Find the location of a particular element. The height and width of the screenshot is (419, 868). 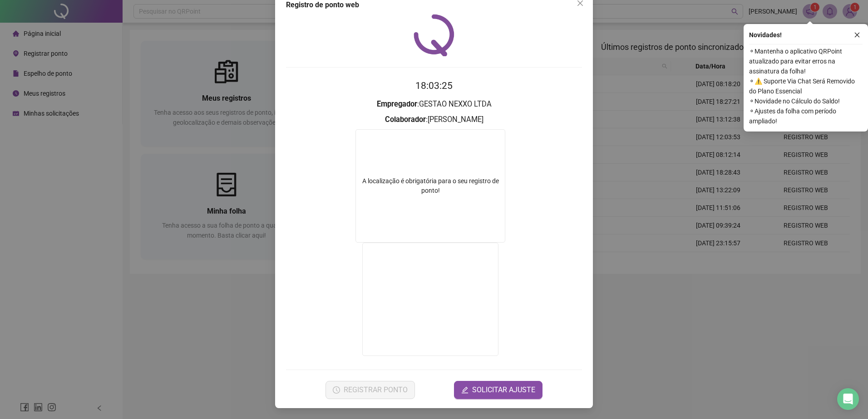

span: edit is located at coordinates (465, 390).